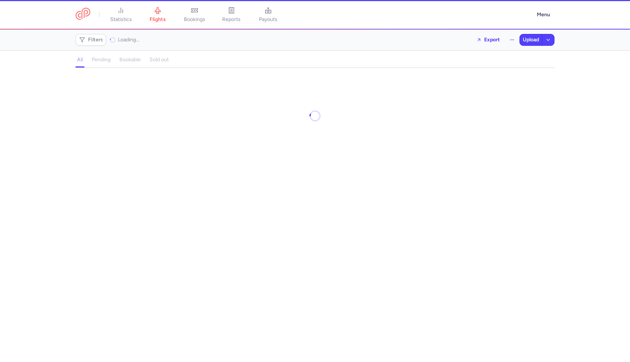  Describe the element at coordinates (129, 39) in the screenshot. I see `span: Loading...` at that location.